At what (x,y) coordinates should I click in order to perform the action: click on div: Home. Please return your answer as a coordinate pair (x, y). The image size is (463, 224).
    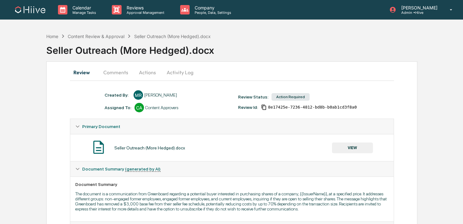
    Looking at the image, I should click on (52, 36).